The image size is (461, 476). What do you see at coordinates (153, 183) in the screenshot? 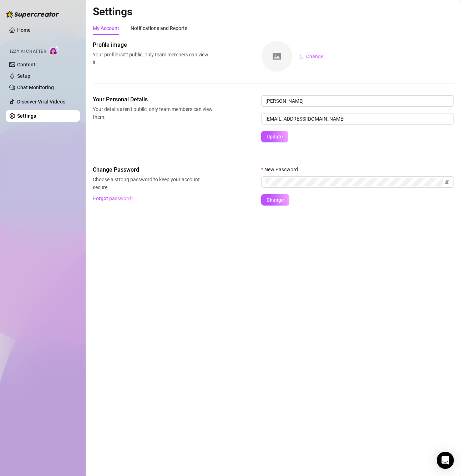
I see `span: Choose a strong password to keep your account secure.` at bounding box center [153, 183].